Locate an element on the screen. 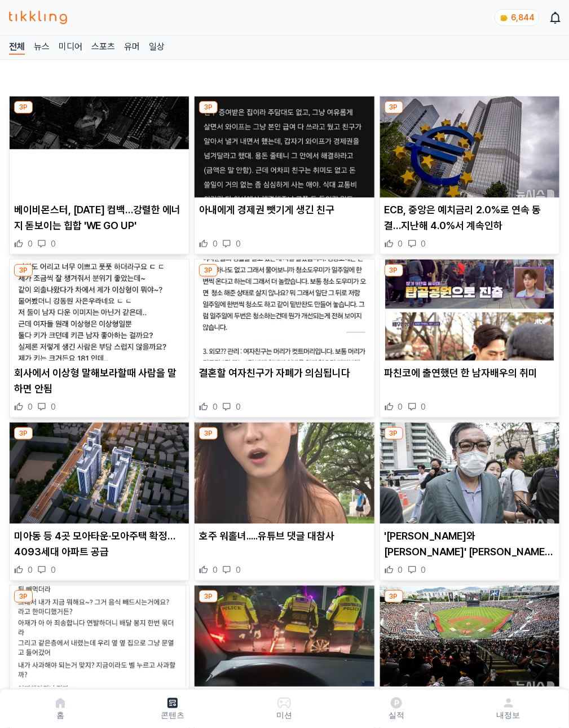 This screenshot has height=728, width=569. div: 3P ECB, 중앙은 예치금리 2.0%로 연속 동결…지난해 4.0%서 계속인하 ECB, 중앙은 예치금리 2.0%로 연속 동결…지난해 4.0%서 계속인하 0 0 is located at coordinates (470, 175).